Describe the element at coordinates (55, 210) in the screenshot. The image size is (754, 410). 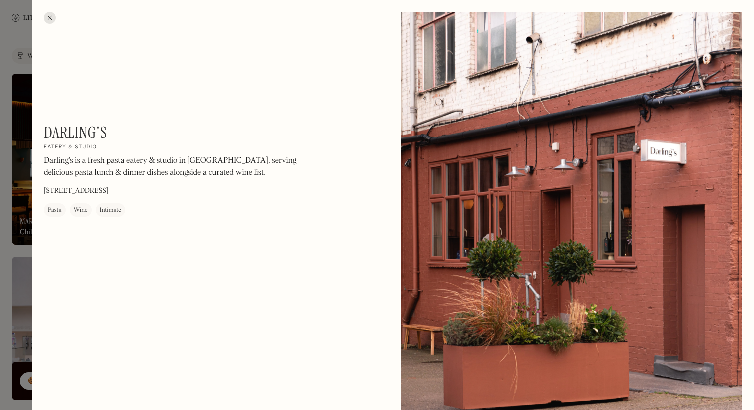
I see `div: Pasta` at that location.